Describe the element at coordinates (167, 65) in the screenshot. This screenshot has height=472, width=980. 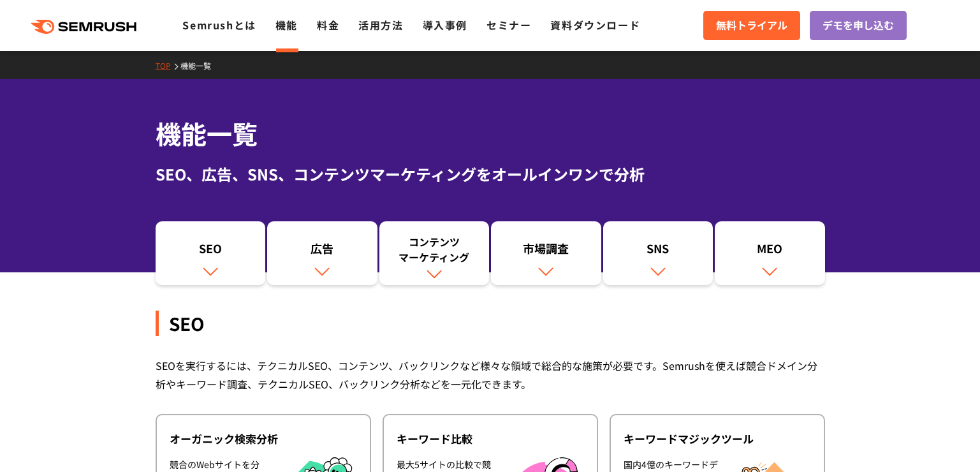
I see `a: TOP` at that location.